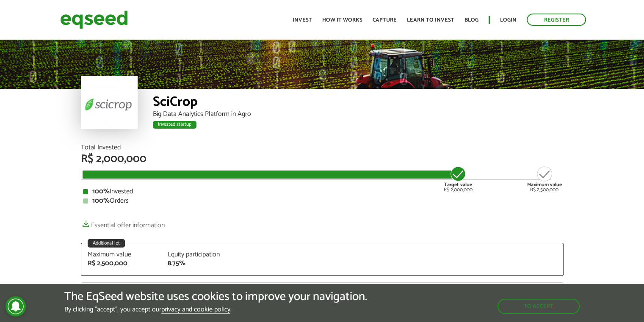 Image resolution: width=644 pixels, height=322 pixels. Describe the element at coordinates (94, 19) in the screenshot. I see `img: EqSeed` at that location.